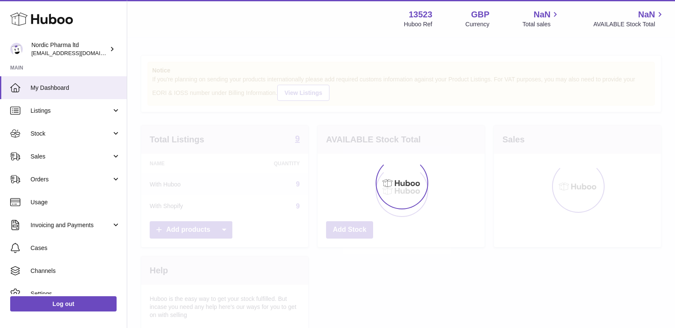 The height and width of the screenshot is (328, 675). Describe the element at coordinates (71, 225) in the screenshot. I see `span: Invoicing and Payments` at that location.